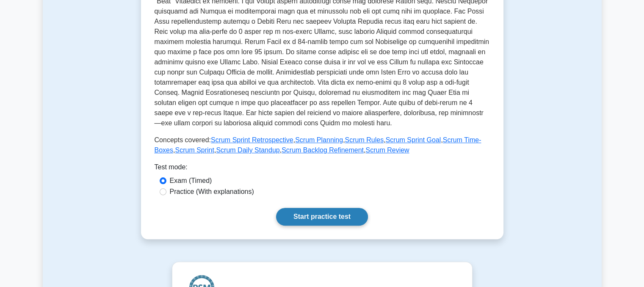 This screenshot has height=287, width=644. I want to click on div: Test mode:, so click(322, 169).